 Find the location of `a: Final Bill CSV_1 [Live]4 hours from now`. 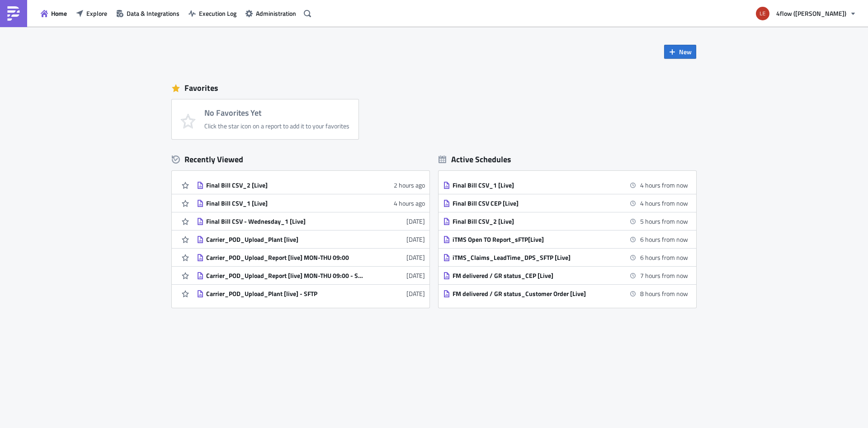

a: Final Bill CSV_1 [Live]4 hours from now is located at coordinates (565, 185).